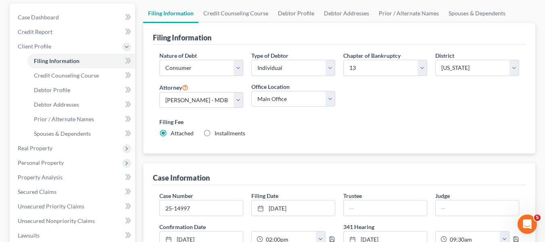  I want to click on a: Secured Claims, so click(73, 192).